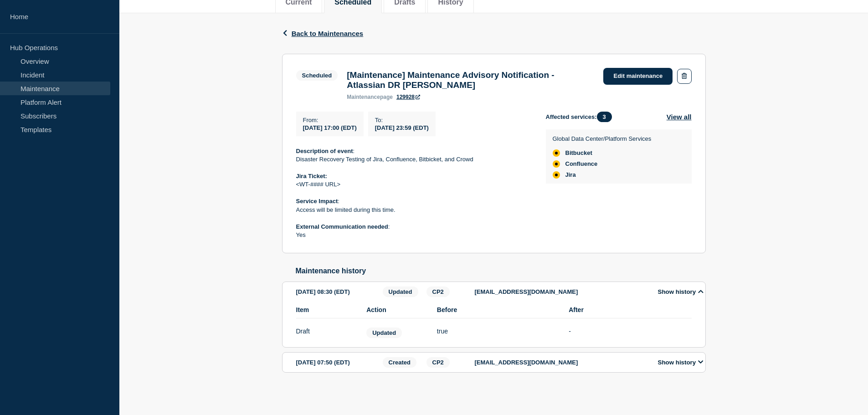 Image resolution: width=868 pixels, height=415 pixels. I want to click on div: true, so click(498, 332).